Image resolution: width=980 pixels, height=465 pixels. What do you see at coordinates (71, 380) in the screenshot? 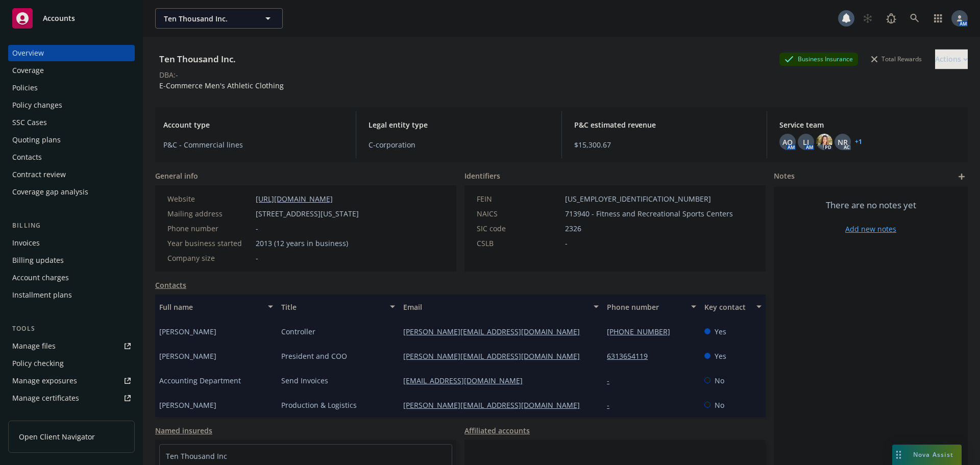
I see `span: Manage exposures` at bounding box center [71, 380].